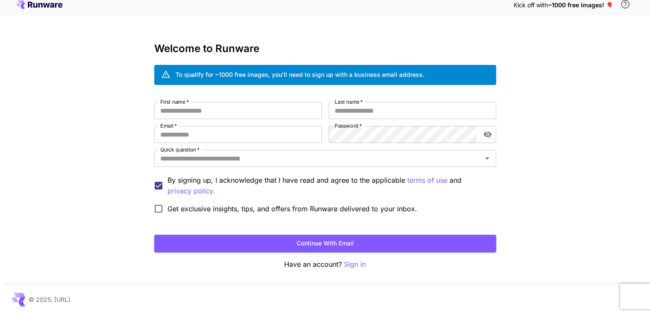 The height and width of the screenshot is (315, 650). Describe the element at coordinates (168, 126) in the screenshot. I see `label: Email` at that location.